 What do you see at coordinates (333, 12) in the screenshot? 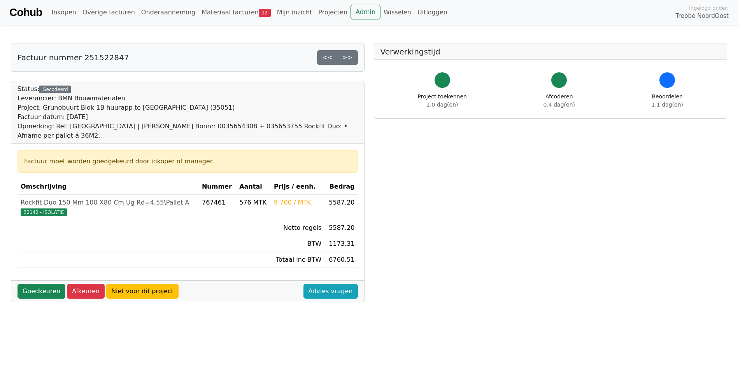
I see `a: Projecten` at bounding box center [333, 12].